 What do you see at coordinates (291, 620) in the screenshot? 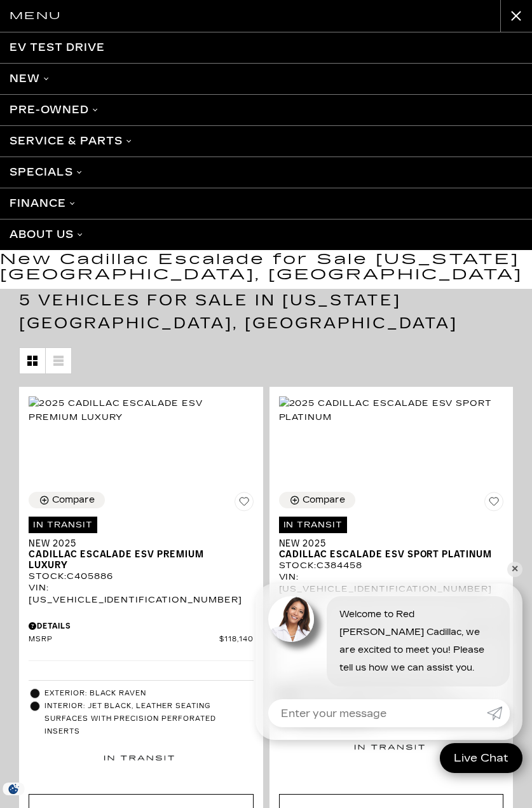
I see `img: Agent profile photo` at bounding box center [291, 620].